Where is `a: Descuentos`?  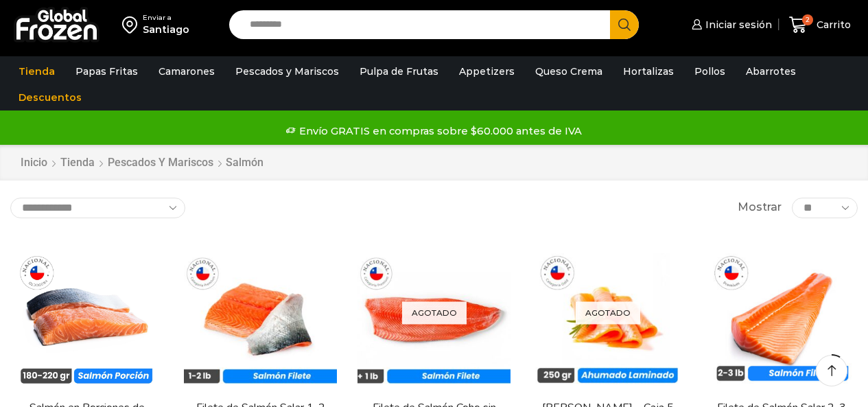 a: Descuentos is located at coordinates (50, 97).